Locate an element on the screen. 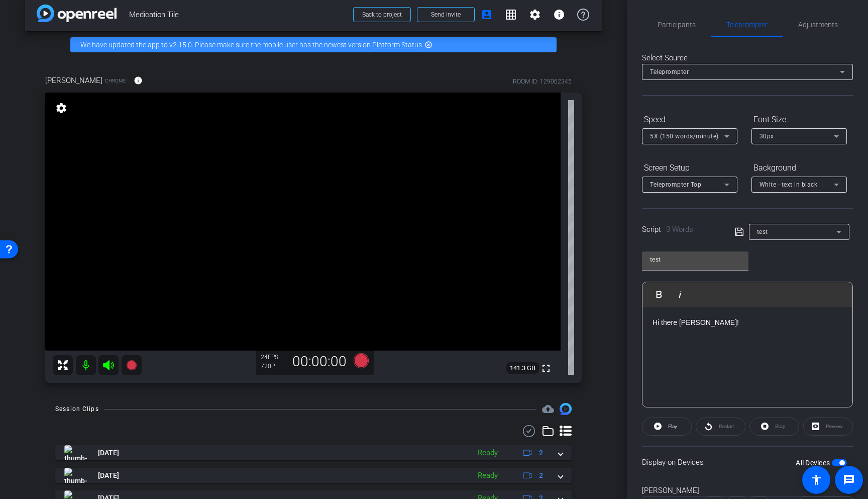  button: Italic (⌘I) is located at coordinates (680, 294).